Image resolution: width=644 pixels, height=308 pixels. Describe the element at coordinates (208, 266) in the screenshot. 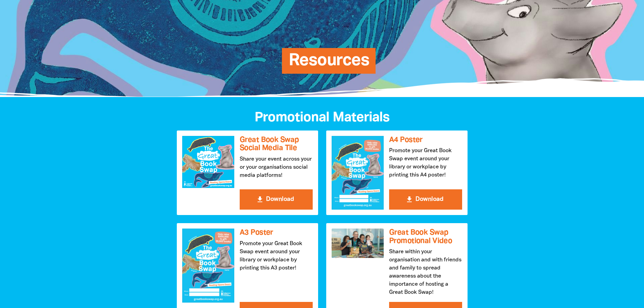

I see `img: A3 Poster` at that location.